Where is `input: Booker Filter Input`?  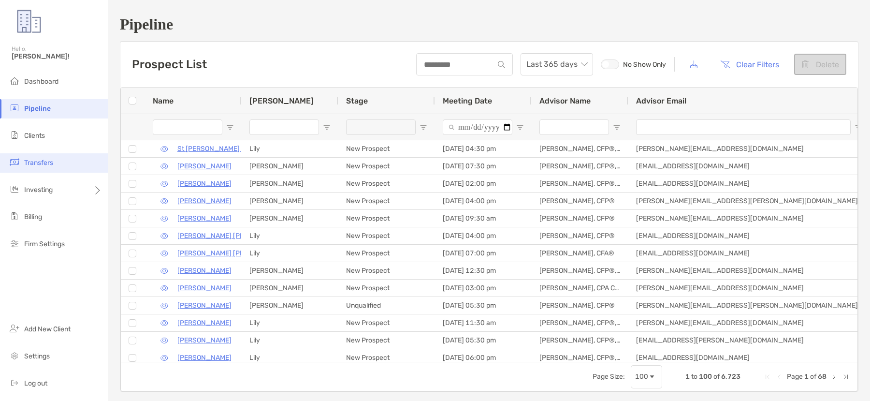
input: Booker Filter Input is located at coordinates (284, 127).